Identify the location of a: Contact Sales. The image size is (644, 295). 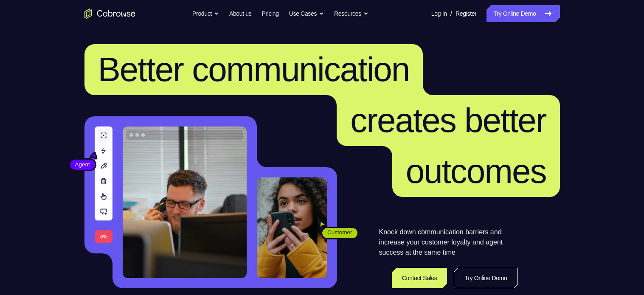
(419, 278).